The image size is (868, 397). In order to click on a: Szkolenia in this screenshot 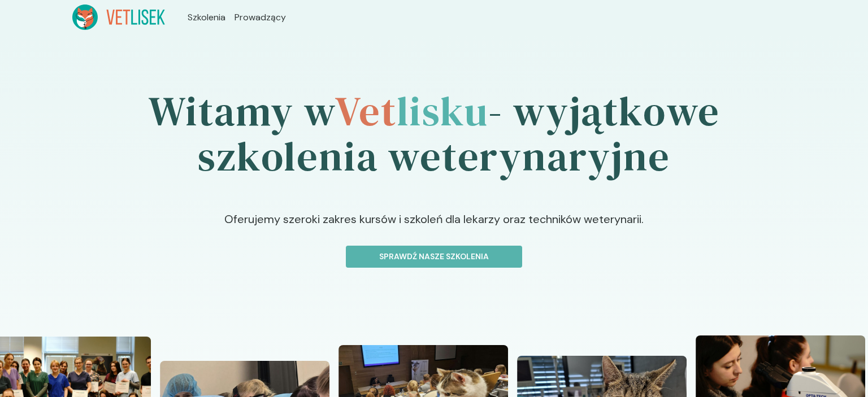, I will do `click(206, 17)`.